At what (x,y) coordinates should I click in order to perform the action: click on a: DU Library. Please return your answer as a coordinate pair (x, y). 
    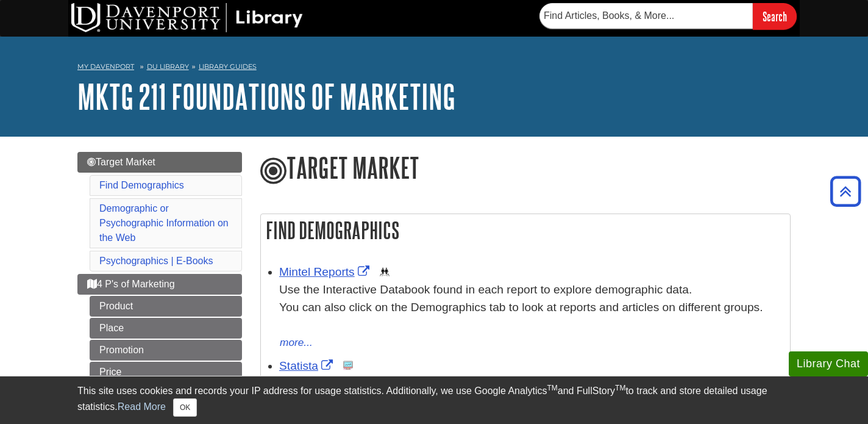
    Looking at the image, I should click on (167, 67).